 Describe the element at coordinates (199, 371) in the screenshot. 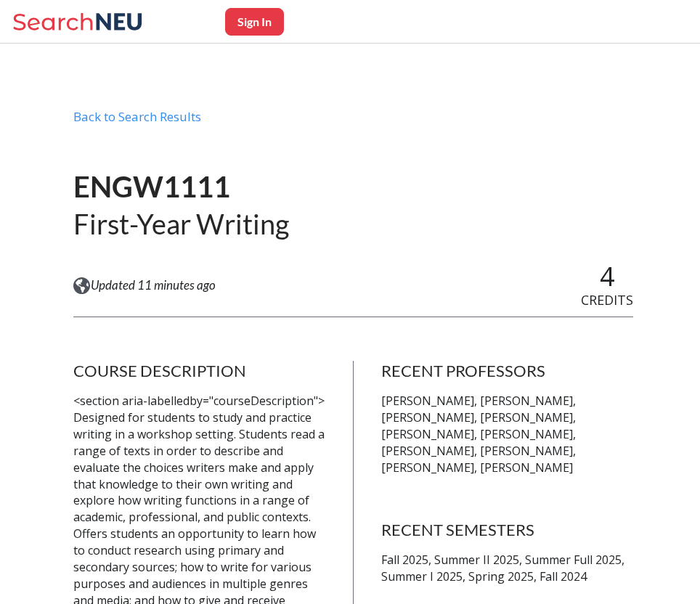

I see `h4: COURSE DESCRIPTION` at that location.